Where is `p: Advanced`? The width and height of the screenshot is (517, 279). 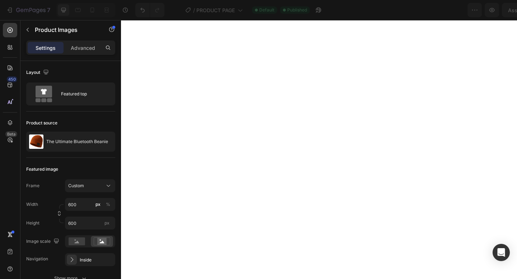
p: Advanced is located at coordinates (83, 48).